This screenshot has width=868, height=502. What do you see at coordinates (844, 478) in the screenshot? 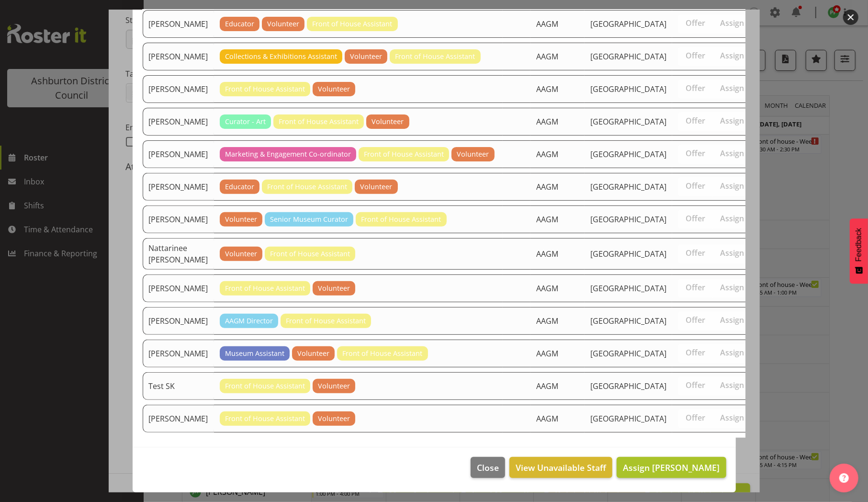
I see `img: help-xxl-2.png` at bounding box center [844, 478].